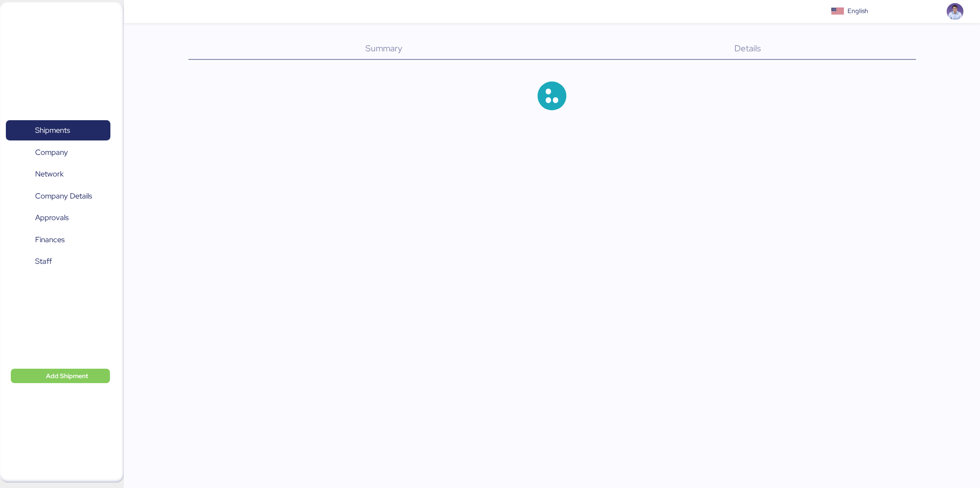 The image size is (980, 488). I want to click on a: Company, so click(58, 152).